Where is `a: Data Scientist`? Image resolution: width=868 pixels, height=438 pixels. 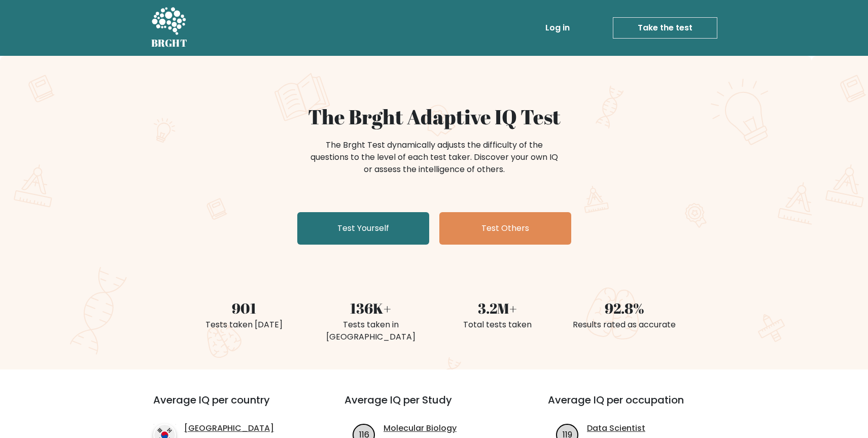
a: Data Scientist is located at coordinates (616, 428).